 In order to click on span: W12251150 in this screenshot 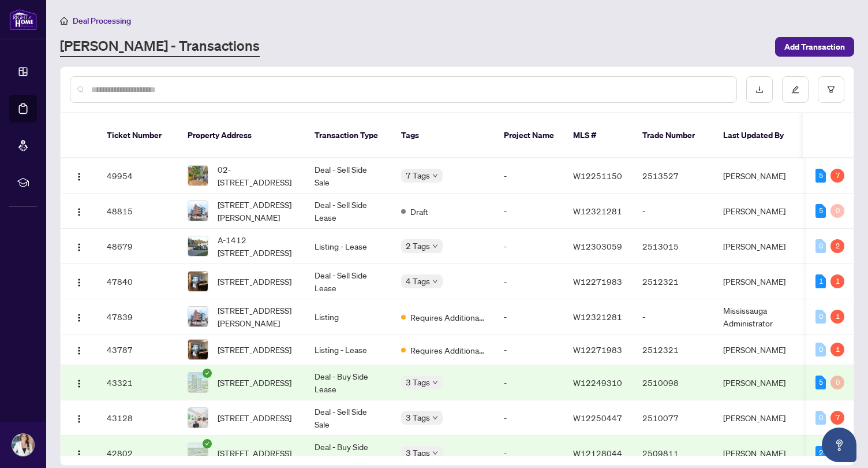, I will do `click(597, 176)`.